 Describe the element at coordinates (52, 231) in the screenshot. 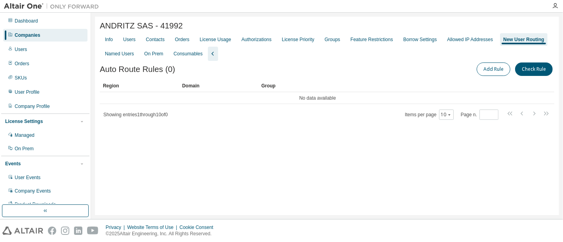

I see `img: facebook.svg` at that location.